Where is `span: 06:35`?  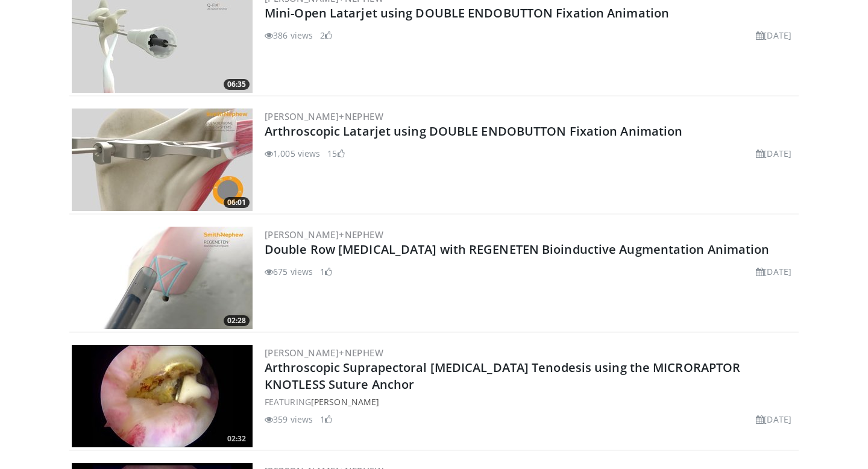 span: 06:35 is located at coordinates (236, 84).